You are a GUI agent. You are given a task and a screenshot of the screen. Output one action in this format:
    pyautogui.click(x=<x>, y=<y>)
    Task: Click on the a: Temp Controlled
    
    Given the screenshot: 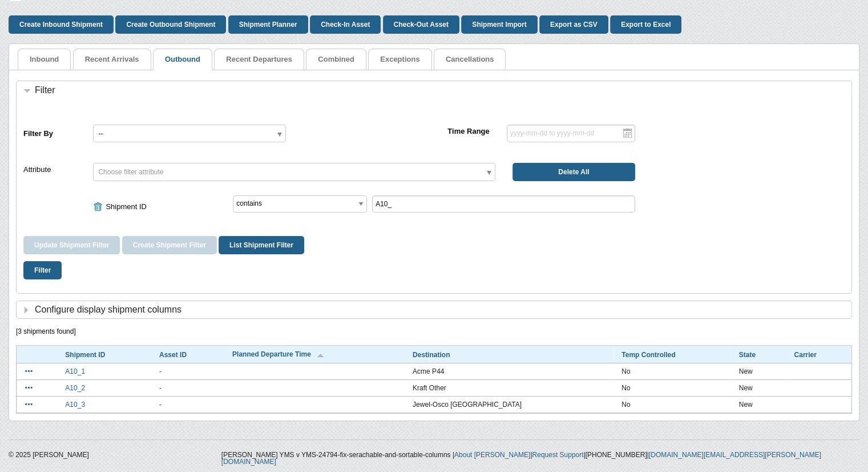 What is the action you would take?
    pyautogui.click(x=648, y=355)
    